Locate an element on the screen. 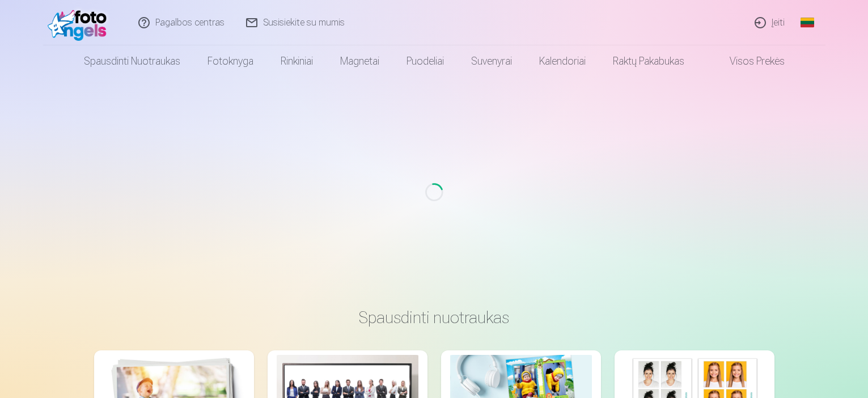 The width and height of the screenshot is (868, 398). img: /fa2 is located at coordinates (80, 23).